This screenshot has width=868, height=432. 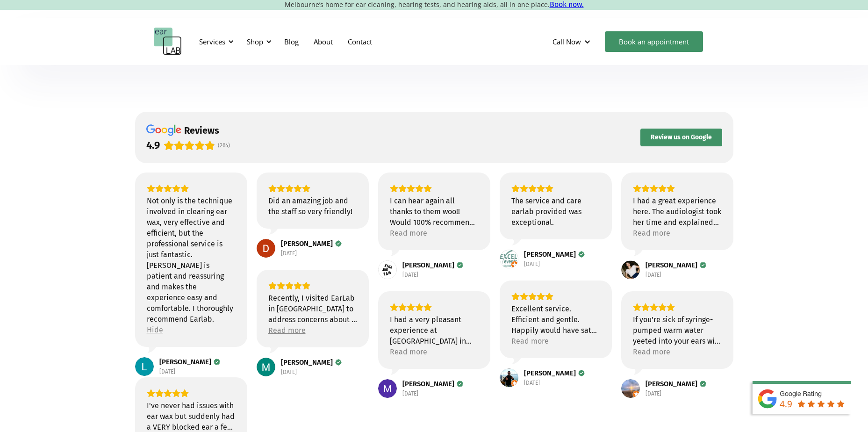 I want to click on img: Aeryn Leigh, so click(x=631, y=388).